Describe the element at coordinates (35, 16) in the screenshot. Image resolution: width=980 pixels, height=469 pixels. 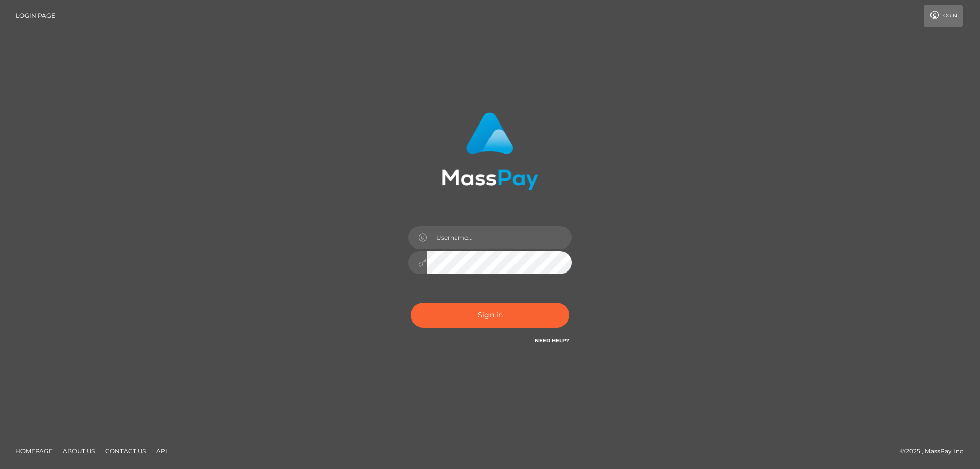
I see `a: Login Page` at that location.